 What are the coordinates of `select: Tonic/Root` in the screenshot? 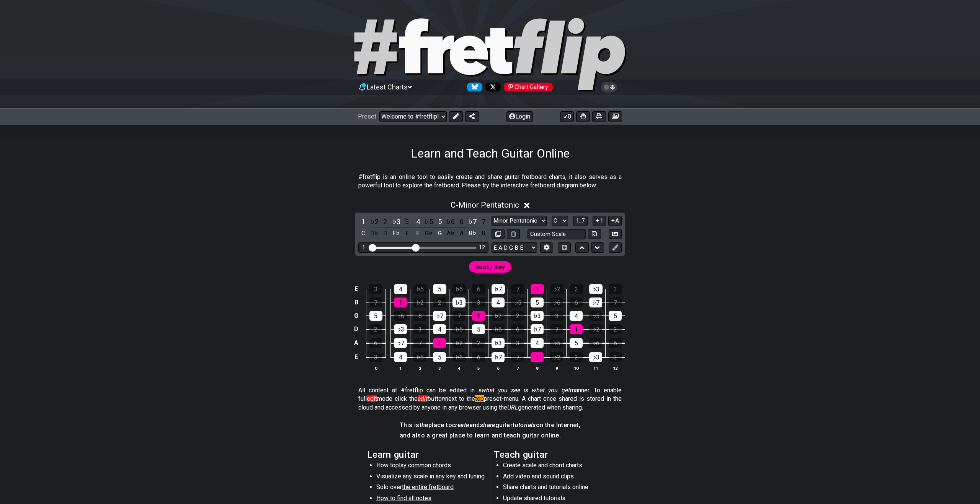 It's located at (560, 221).